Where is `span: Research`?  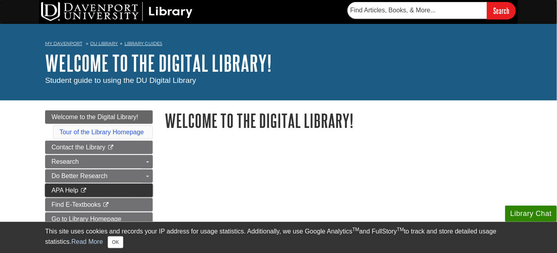 span: Research is located at coordinates (65, 162).